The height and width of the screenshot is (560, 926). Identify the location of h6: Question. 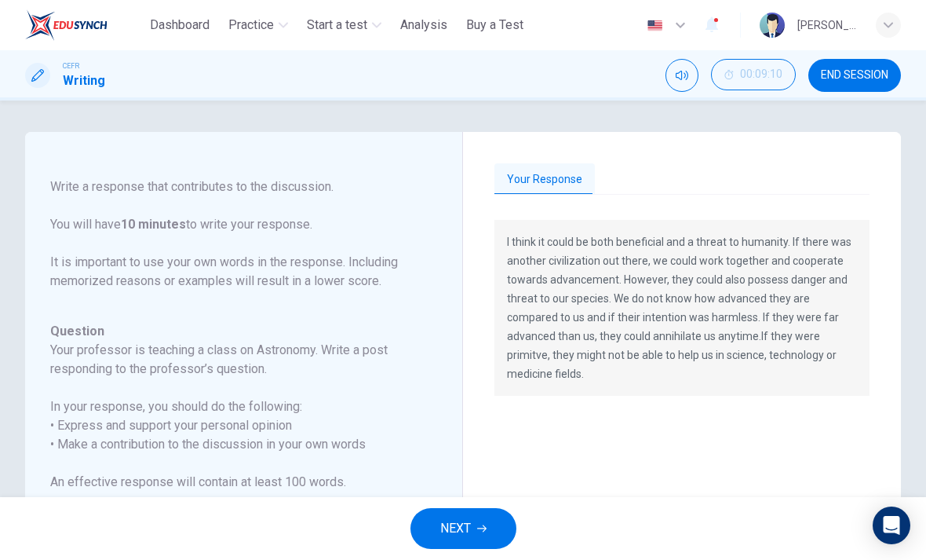
(234, 331).